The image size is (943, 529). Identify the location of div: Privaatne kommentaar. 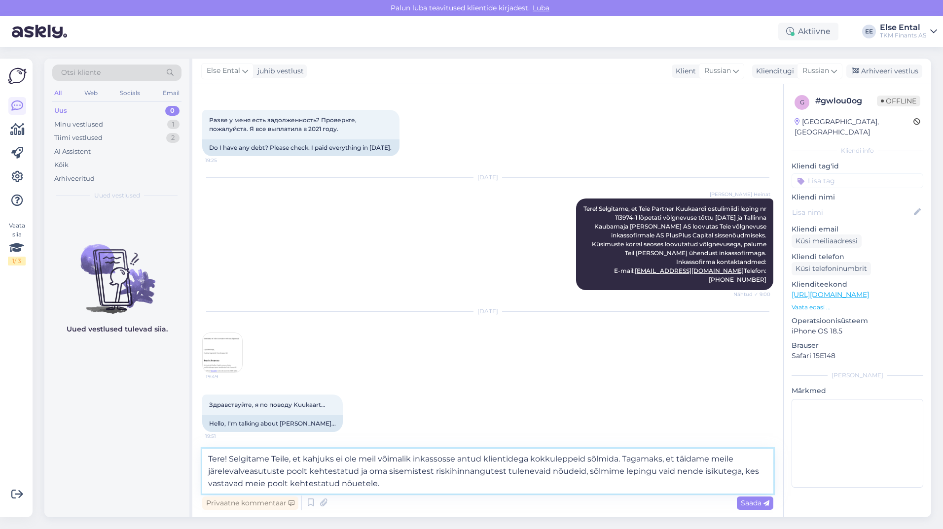
(250, 503).